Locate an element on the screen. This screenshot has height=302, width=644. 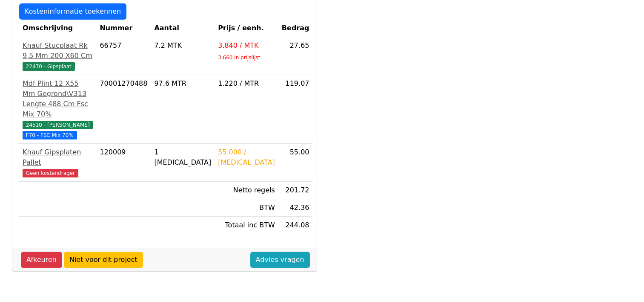
td: Totaal inc BTW is located at coordinates (247, 225).